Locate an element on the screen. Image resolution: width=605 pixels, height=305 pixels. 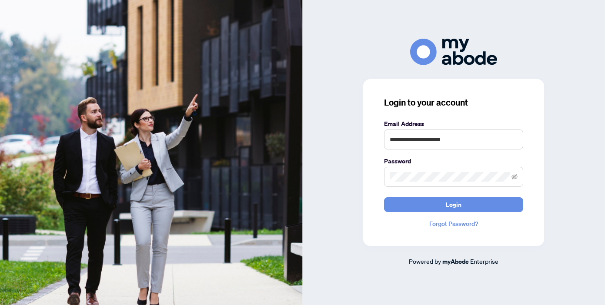
label: Password is located at coordinates (453, 161).